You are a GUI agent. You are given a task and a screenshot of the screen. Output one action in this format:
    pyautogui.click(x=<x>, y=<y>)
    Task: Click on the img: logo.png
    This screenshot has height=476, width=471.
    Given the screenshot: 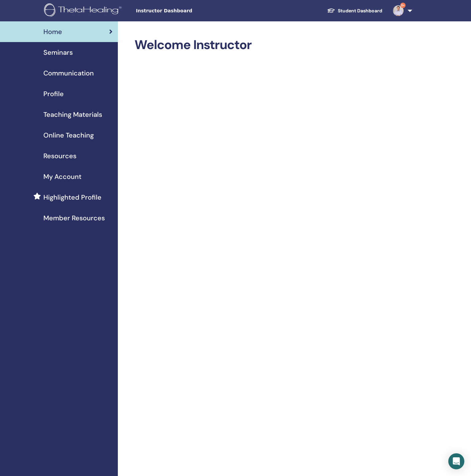 What is the action you would take?
    pyautogui.click(x=84, y=11)
    